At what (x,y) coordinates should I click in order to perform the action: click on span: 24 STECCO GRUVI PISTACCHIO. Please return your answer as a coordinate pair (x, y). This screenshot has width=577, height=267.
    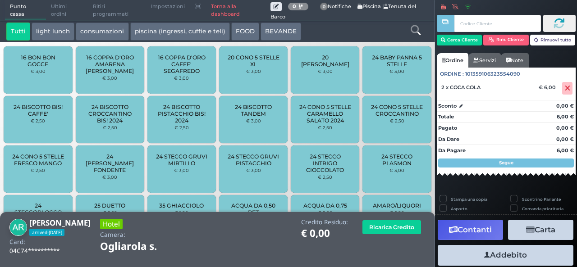
    Looking at the image, I should click on (253, 160).